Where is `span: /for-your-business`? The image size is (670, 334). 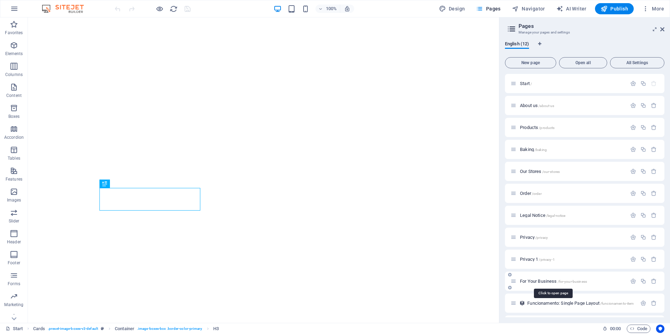 span: /for-your-business is located at coordinates (572, 282).